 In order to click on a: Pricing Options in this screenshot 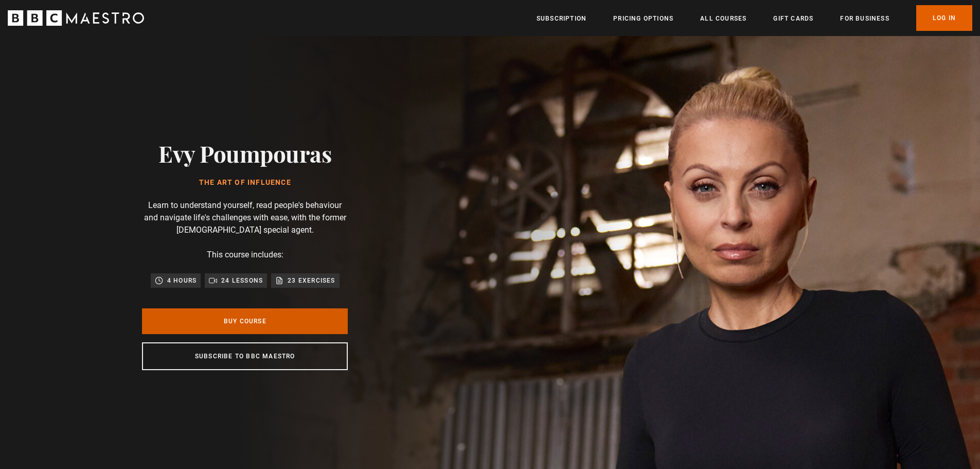, I will do `click(643, 18)`.